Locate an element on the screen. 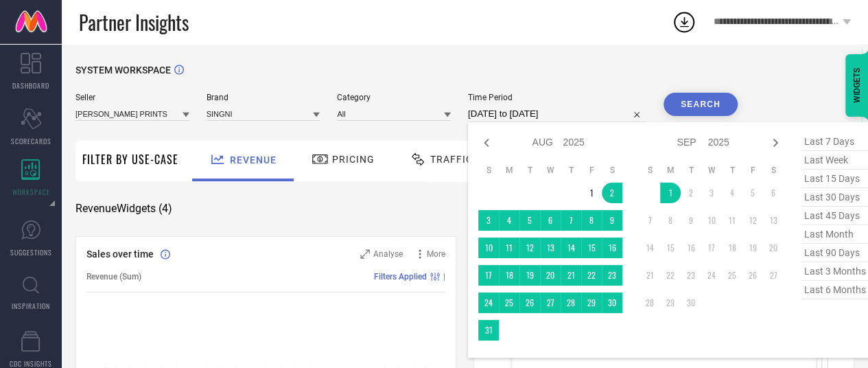 This screenshot has height=368, width=868. td: Fri Sep 12 2025 is located at coordinates (753, 220).